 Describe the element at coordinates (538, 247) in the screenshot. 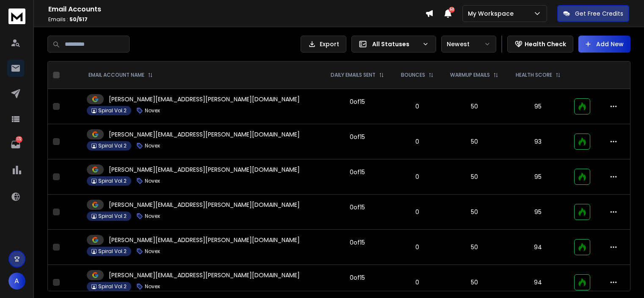

I see `td: 94` at that location.